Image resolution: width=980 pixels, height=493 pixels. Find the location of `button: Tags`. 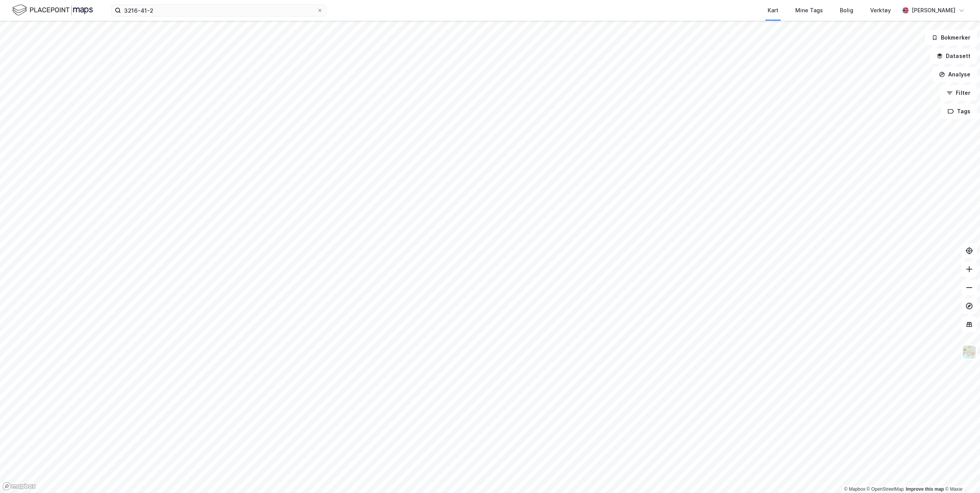

button: Tags is located at coordinates (959, 111).